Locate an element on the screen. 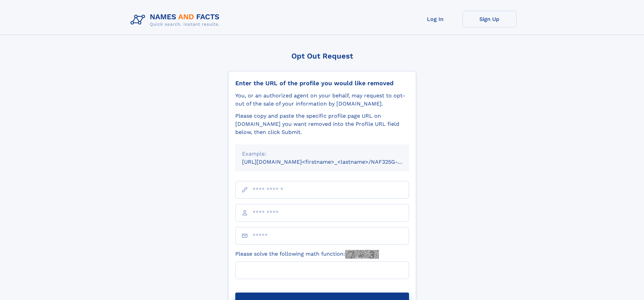  label: Please solve the following math function: is located at coordinates (307, 254).